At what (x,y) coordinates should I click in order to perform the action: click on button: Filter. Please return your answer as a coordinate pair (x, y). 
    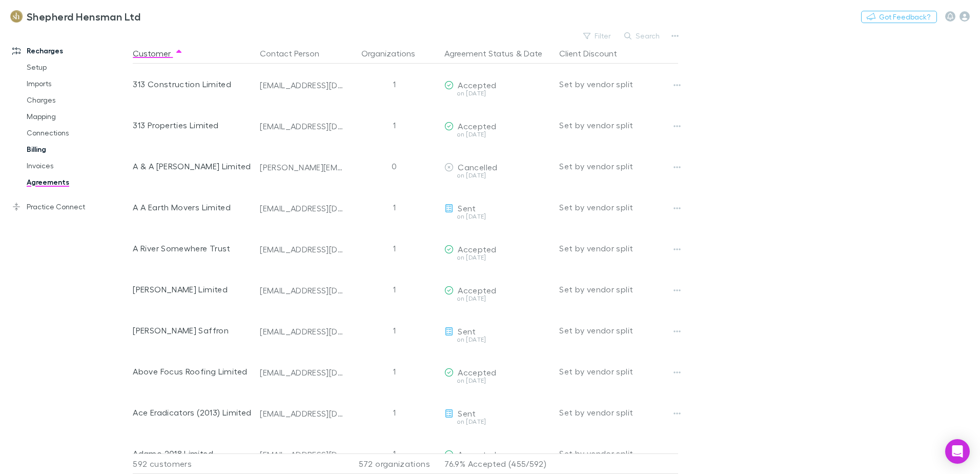
    Looking at the image, I should click on (598, 36).